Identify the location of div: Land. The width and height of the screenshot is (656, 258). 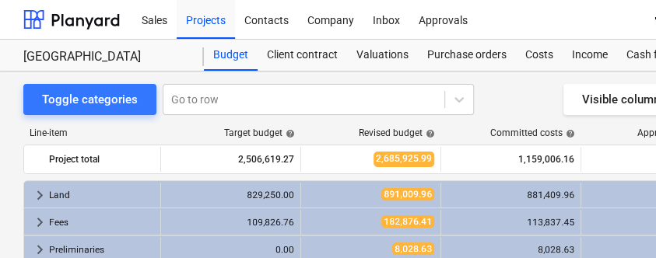
(101, 195).